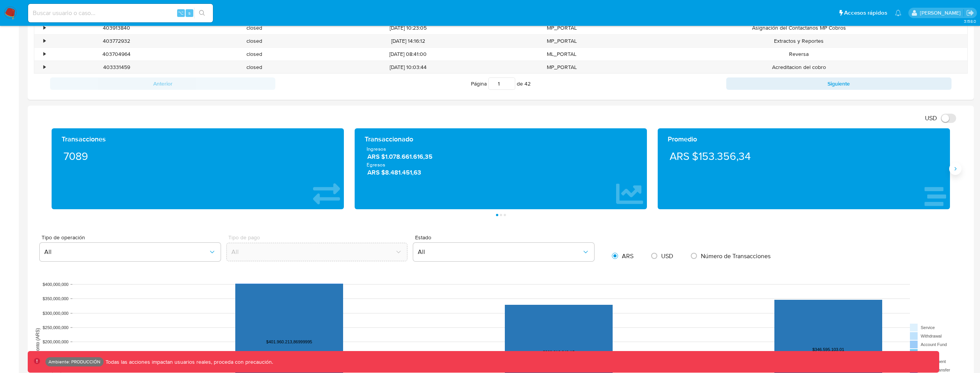 The image size is (980, 373). I want to click on div: Acreditacion del cobro, so click(799, 67).